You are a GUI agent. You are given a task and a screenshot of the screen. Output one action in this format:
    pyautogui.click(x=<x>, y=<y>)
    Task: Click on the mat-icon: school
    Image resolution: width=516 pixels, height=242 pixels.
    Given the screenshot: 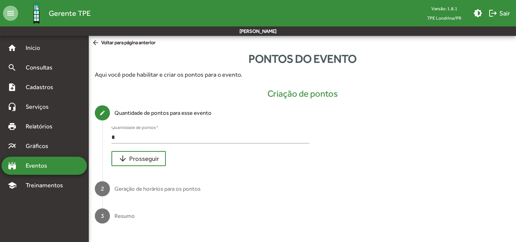 What is the action you would take?
    pyautogui.click(x=12, y=185)
    